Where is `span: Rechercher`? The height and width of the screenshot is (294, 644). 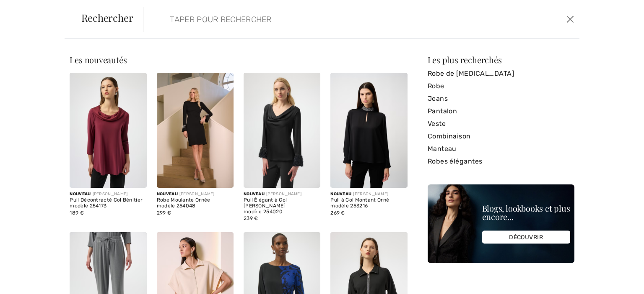
span: Rechercher is located at coordinates (107, 18).